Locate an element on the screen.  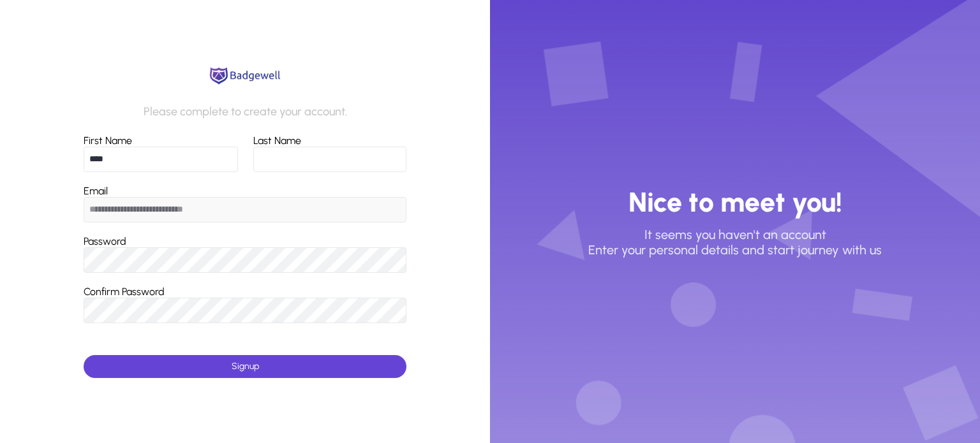
label: Confirm Password is located at coordinates (124, 291).